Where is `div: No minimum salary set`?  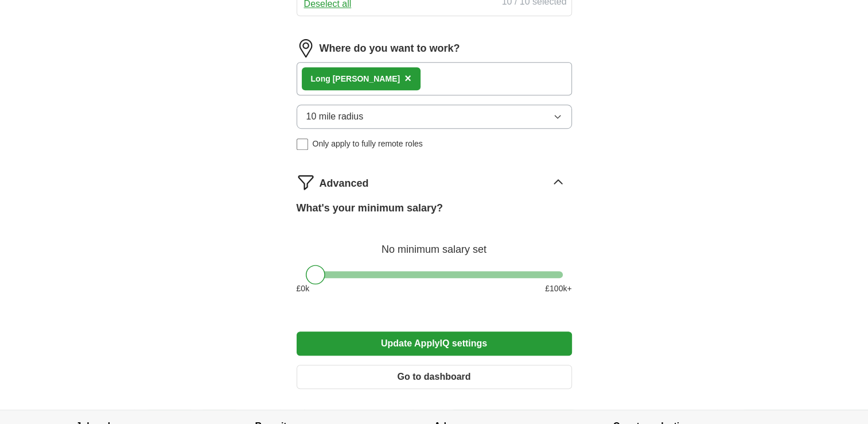
div: No minimum salary set is located at coordinates (434, 244).